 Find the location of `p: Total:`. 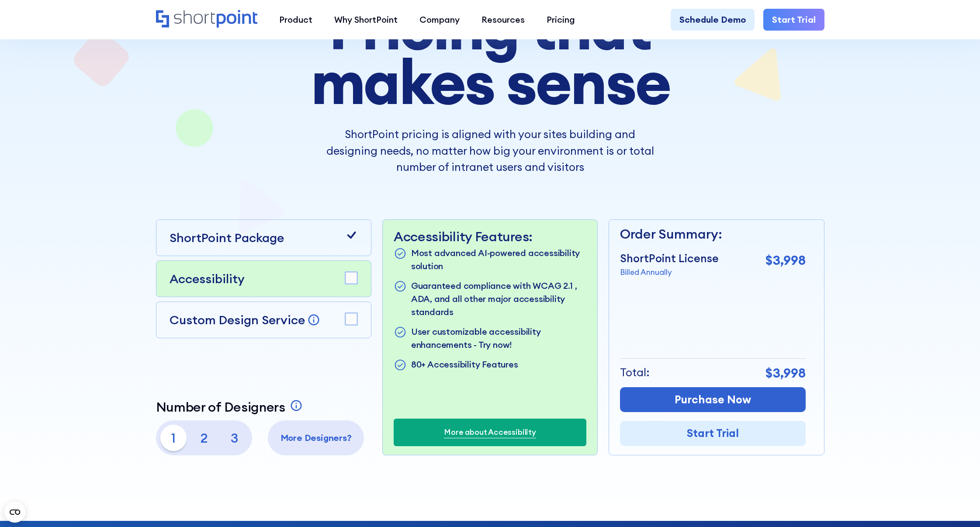

p: Total: is located at coordinates (635, 373).